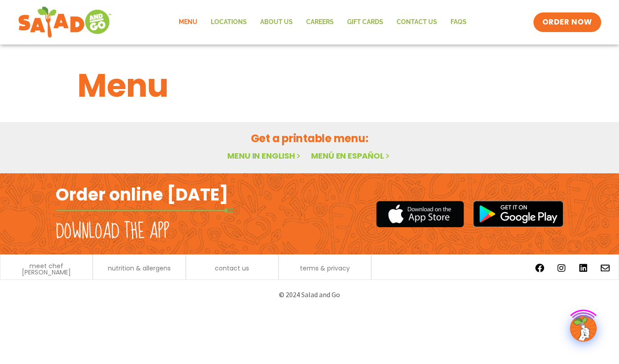 The width and height of the screenshot is (619, 364). I want to click on h1: Menu, so click(310, 86).